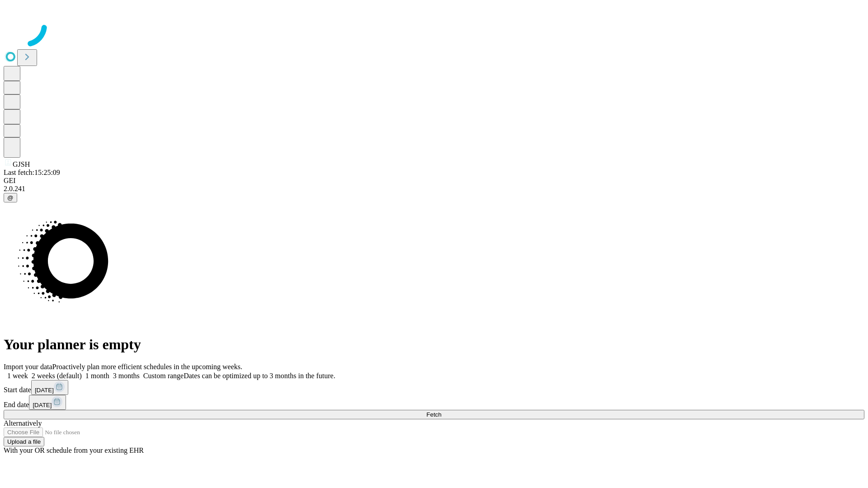 The image size is (868, 488). Describe the element at coordinates (21, 164) in the screenshot. I see `span: GJSH` at that location.